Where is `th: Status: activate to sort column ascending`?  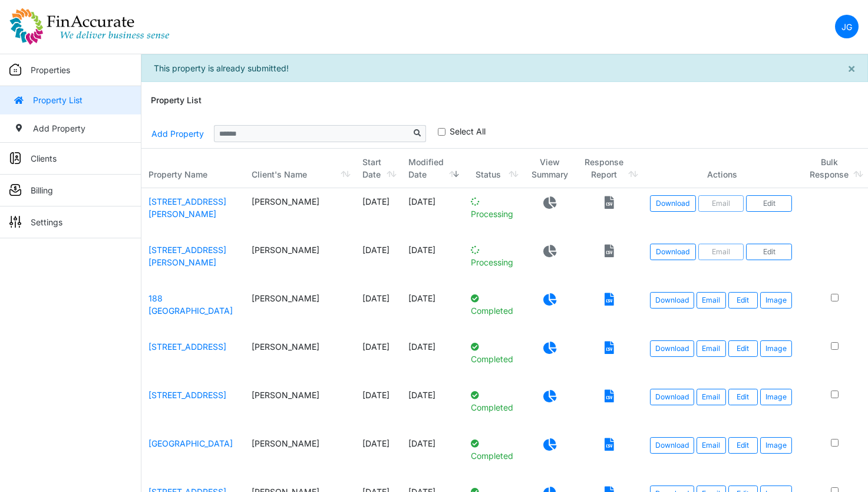
th: Status: activate to sort column ascending is located at coordinates (493, 168).